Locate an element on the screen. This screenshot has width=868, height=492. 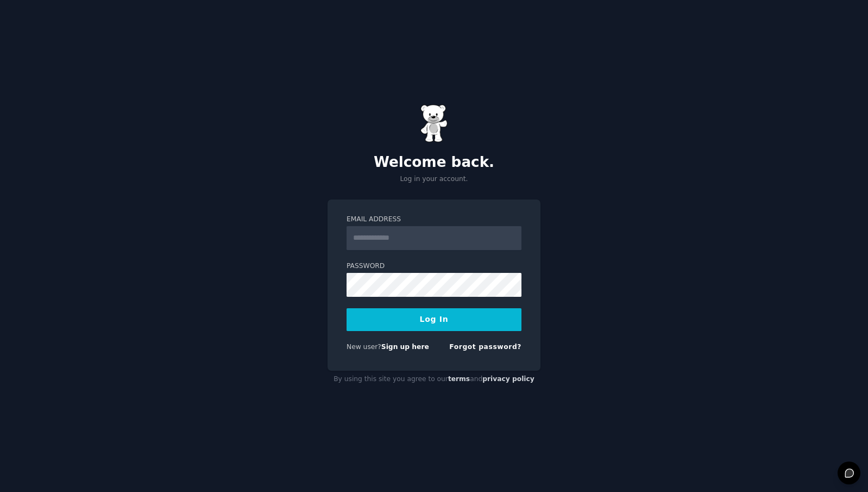
label: Password is located at coordinates (434, 266).